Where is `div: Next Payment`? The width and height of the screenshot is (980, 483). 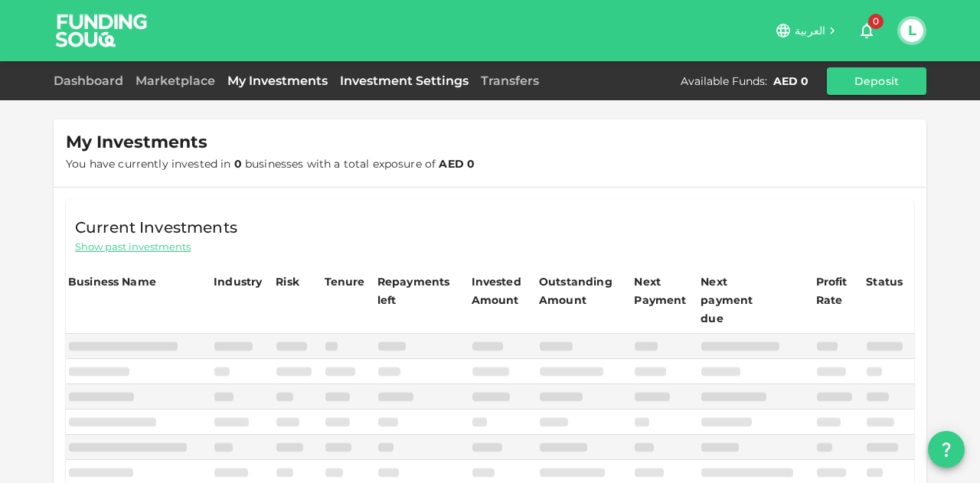
div: Next Payment is located at coordinates (665, 291).